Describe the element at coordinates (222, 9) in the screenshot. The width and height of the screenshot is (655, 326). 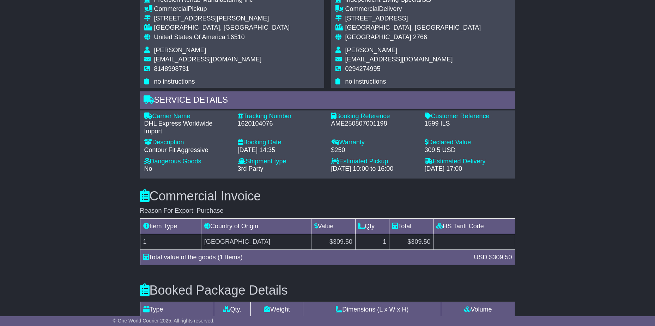
I see `div: Pickup` at that location.